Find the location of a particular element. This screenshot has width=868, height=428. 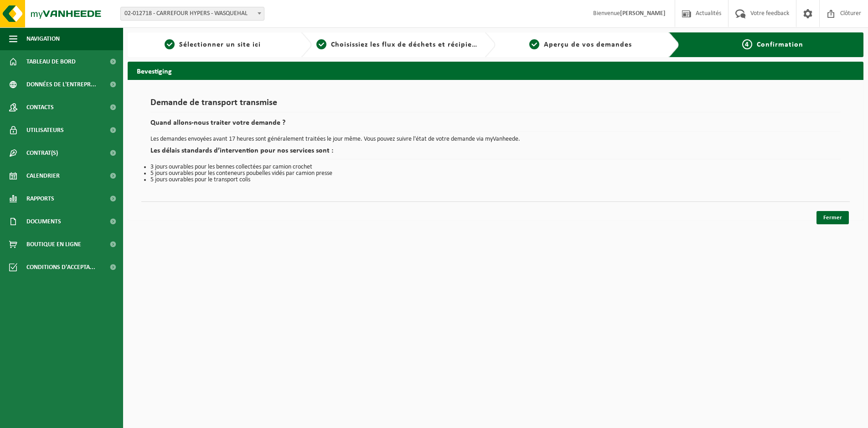

span: Boutique en ligne is located at coordinates (54, 244).